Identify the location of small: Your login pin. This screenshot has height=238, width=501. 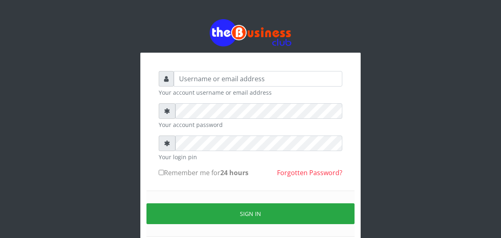
(250, 157).